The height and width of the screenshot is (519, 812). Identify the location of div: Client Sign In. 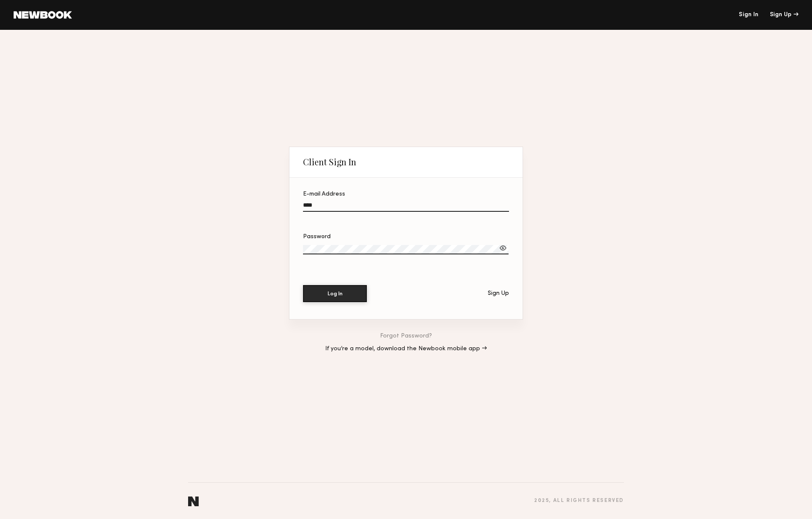
(330, 162).